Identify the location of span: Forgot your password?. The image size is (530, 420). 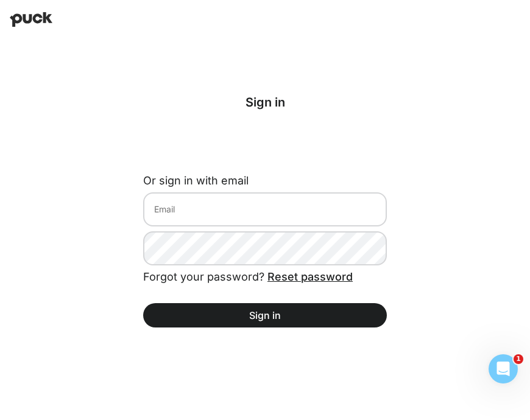
(248, 277).